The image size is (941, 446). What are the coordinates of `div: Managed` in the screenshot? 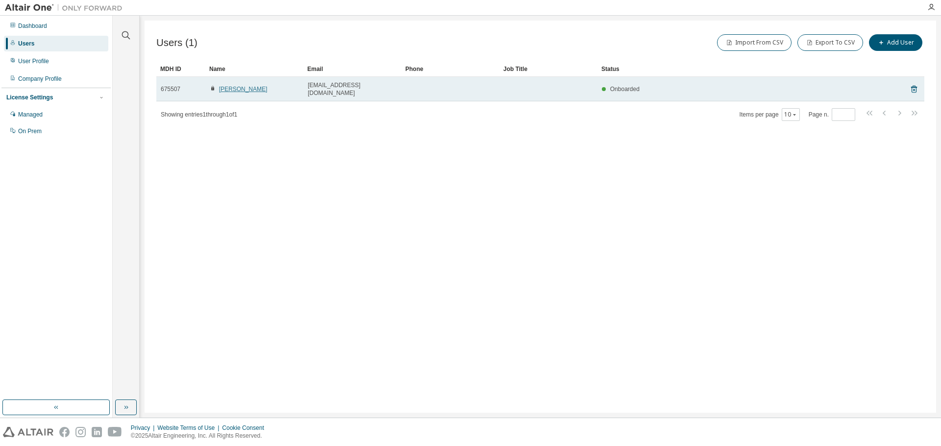 It's located at (30, 115).